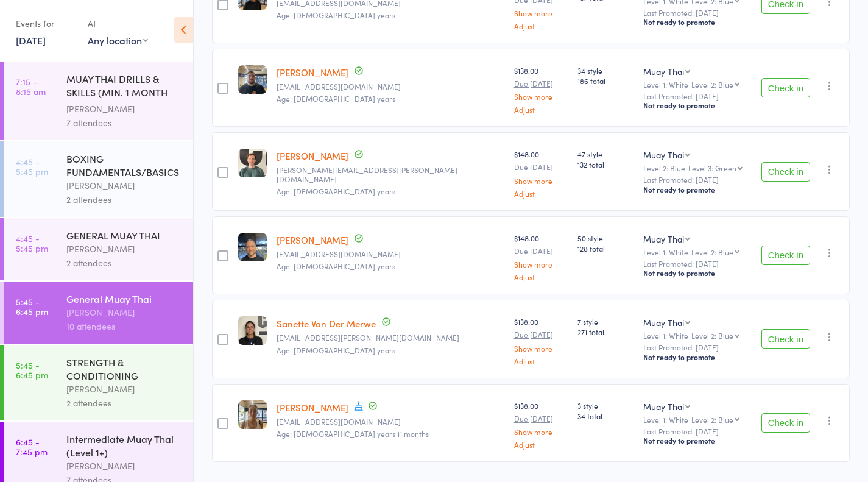 The height and width of the screenshot is (482, 868). Describe the element at coordinates (124, 326) in the screenshot. I see `div: 10 attendees` at that location.